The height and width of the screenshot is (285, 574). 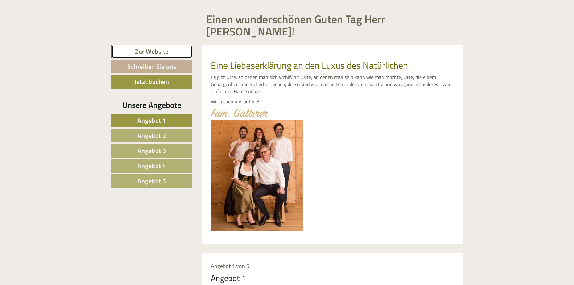 I want to click on span: Angebot 2, so click(x=152, y=135).